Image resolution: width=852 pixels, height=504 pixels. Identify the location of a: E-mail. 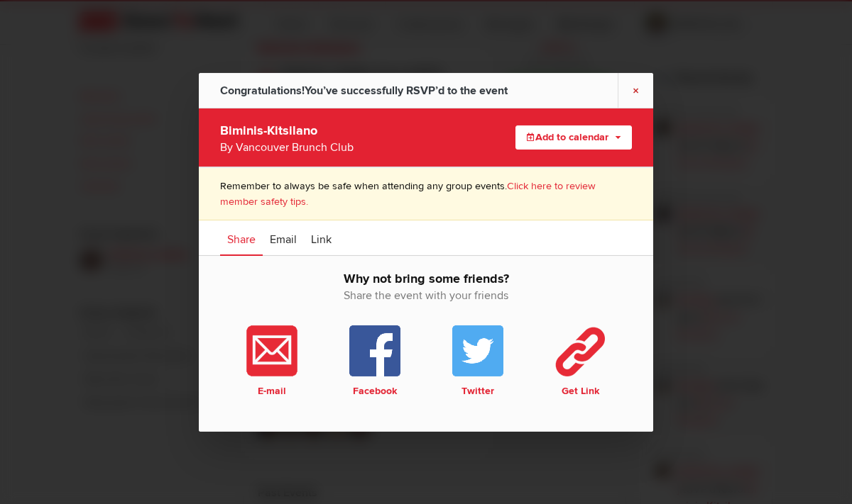
(271, 361).